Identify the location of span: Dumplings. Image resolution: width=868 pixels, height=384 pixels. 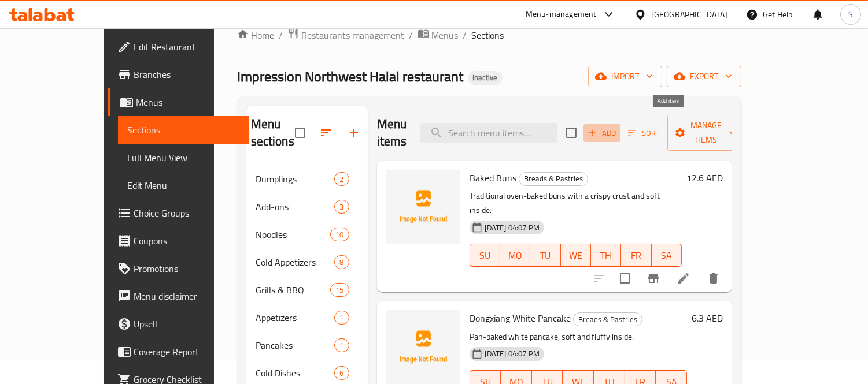
(295, 179).